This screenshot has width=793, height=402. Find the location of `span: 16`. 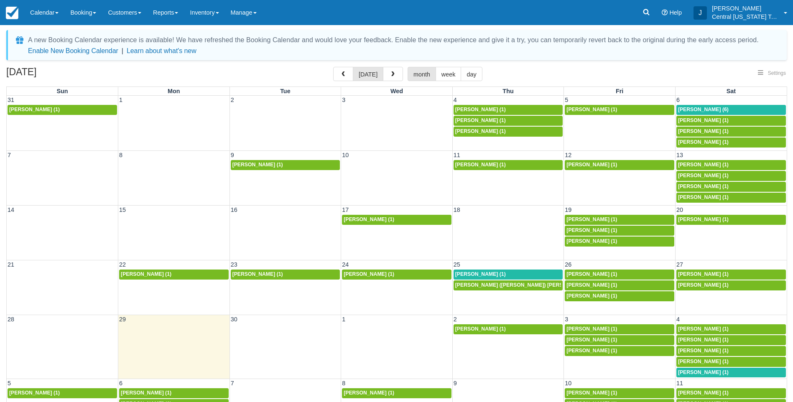

span: 16 is located at coordinates (234, 210).